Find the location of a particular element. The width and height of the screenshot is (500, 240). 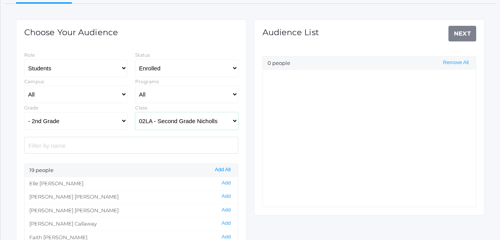

label: Campus is located at coordinates (34, 81).